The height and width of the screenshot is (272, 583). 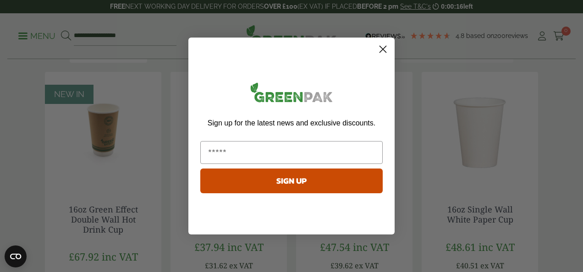 What do you see at coordinates (16, 257) in the screenshot?
I see `button: Open CMP widget` at bounding box center [16, 257].